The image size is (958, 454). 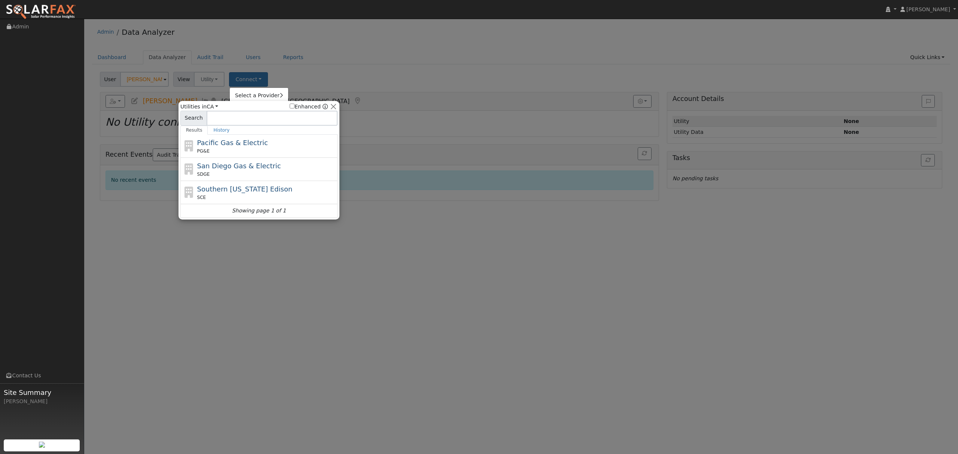 I want to click on span: SDGE, so click(x=204, y=174).